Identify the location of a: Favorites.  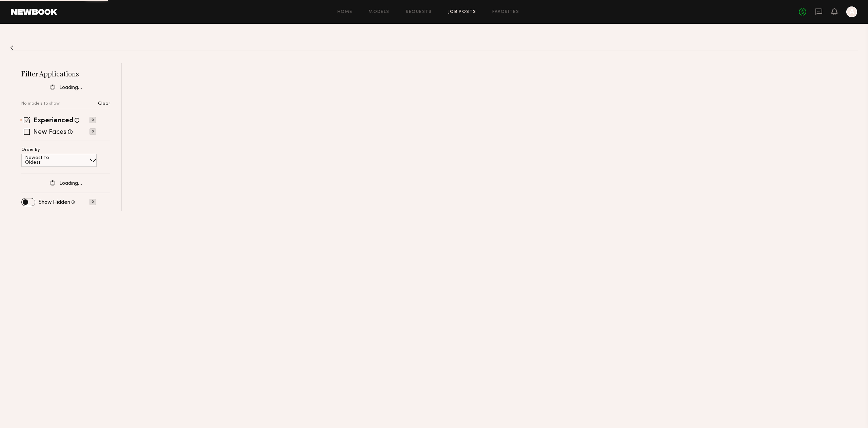
(505, 12).